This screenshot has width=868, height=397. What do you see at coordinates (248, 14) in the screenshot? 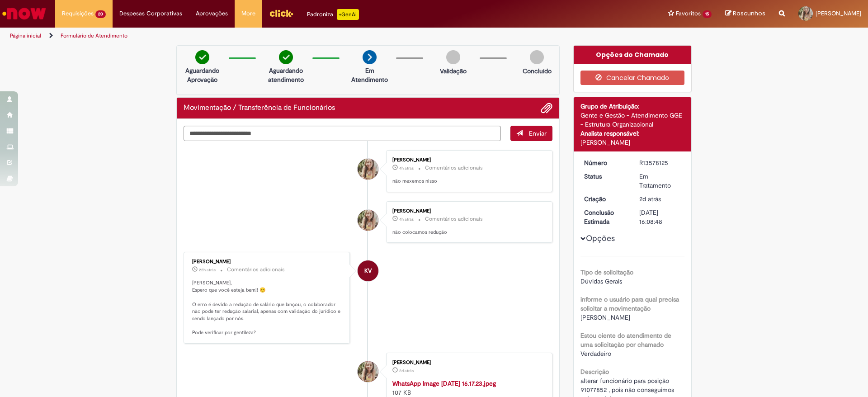
I see `span: More` at bounding box center [248, 14].